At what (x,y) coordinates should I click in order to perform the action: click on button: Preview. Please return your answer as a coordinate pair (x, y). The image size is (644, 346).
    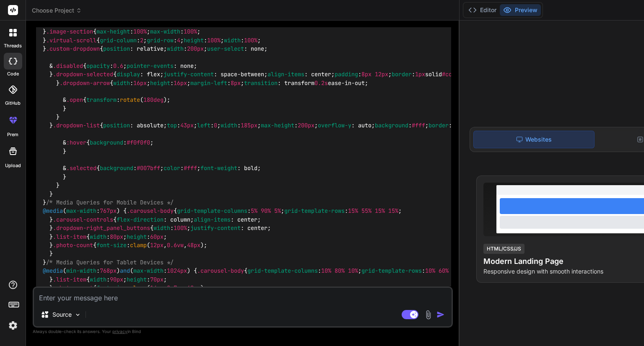
    Looking at the image, I should click on (520, 10).